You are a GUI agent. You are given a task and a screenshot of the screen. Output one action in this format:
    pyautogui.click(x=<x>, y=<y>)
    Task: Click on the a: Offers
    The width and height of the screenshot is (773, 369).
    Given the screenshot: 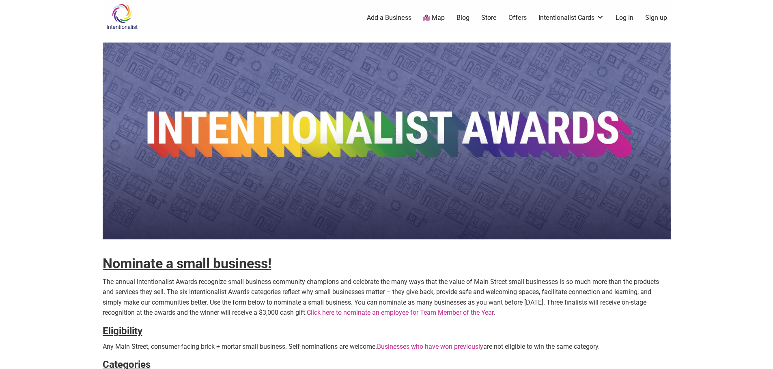 What is the action you would take?
    pyautogui.click(x=517, y=18)
    